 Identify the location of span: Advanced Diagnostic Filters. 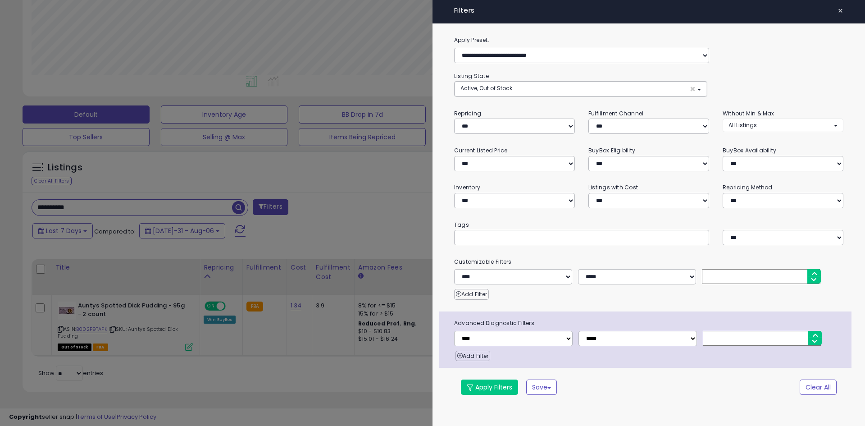
(649, 323).